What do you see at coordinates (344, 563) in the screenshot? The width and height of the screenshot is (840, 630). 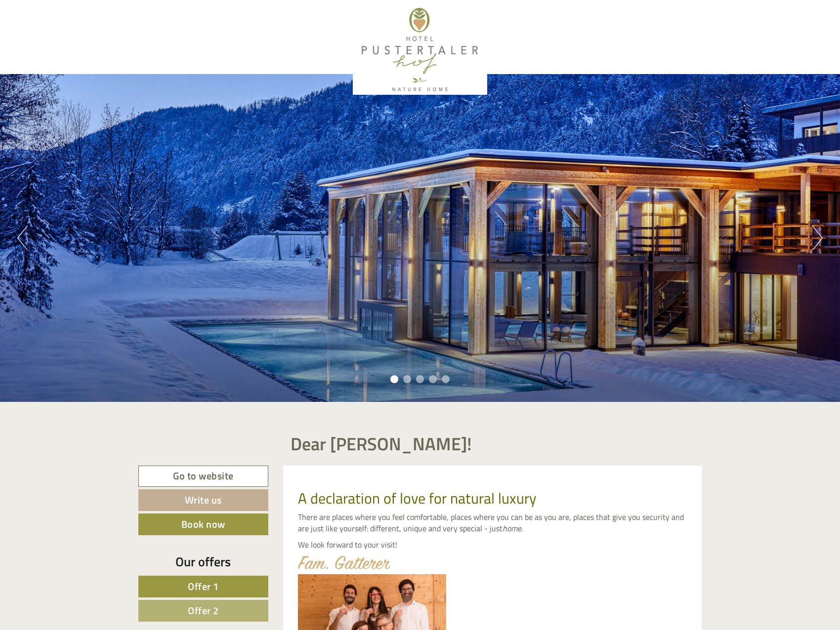 I see `img: image` at bounding box center [344, 563].